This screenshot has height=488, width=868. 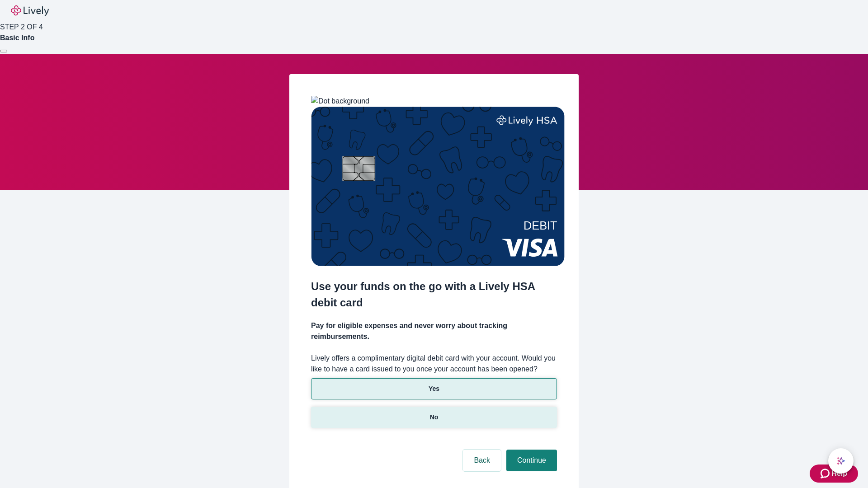 I want to click on button: chat, so click(x=841, y=461).